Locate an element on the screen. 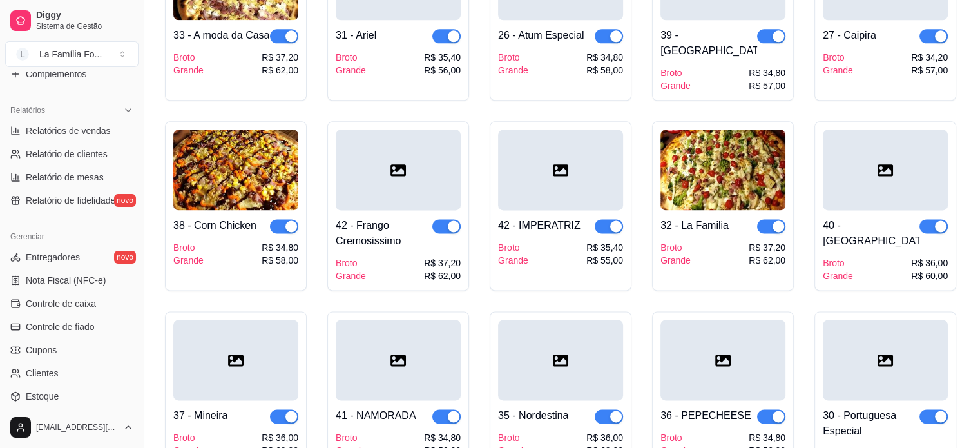 The image size is (980, 448). a: Complementos is located at coordinates (72, 74).